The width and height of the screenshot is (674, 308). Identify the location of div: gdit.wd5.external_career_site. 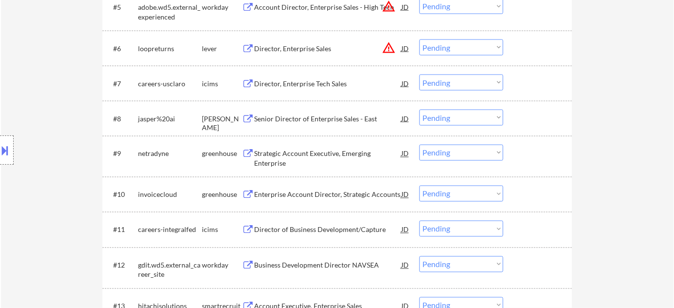
(170, 270).